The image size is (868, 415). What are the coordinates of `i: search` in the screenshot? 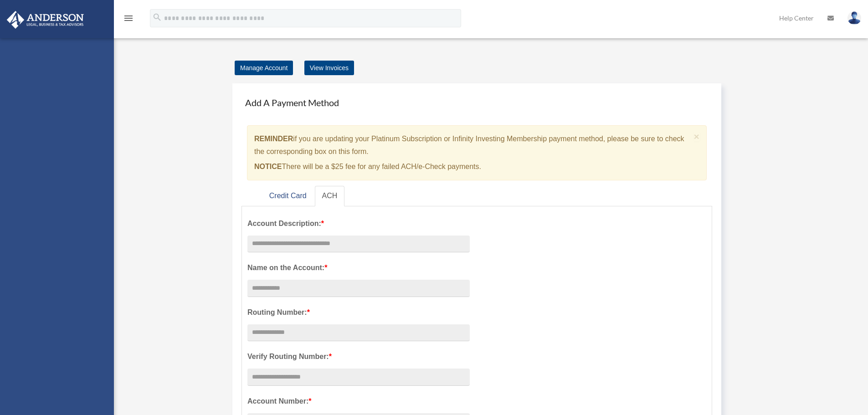 It's located at (157, 18).